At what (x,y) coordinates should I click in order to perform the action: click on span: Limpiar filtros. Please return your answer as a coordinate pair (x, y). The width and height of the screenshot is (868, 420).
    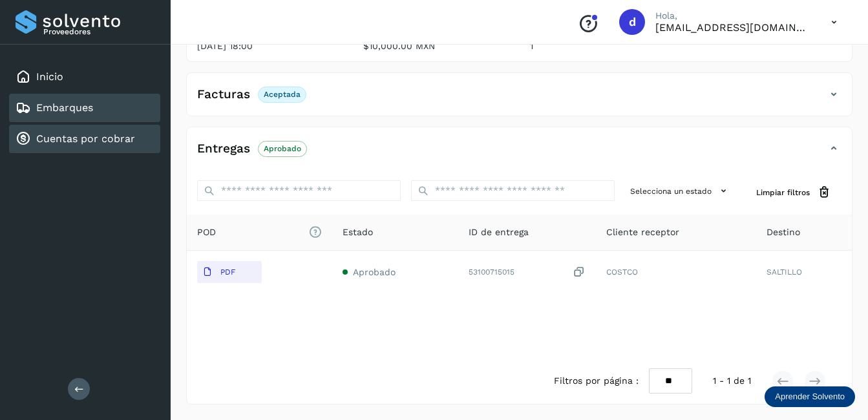
    Looking at the image, I should click on (783, 193).